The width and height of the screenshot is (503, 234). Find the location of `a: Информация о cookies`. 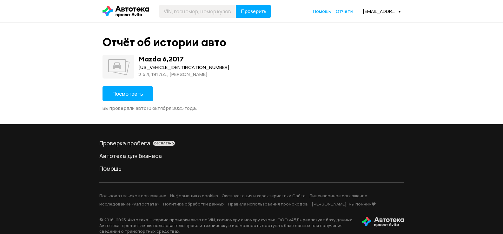

a: Информация о cookies is located at coordinates (194, 196).